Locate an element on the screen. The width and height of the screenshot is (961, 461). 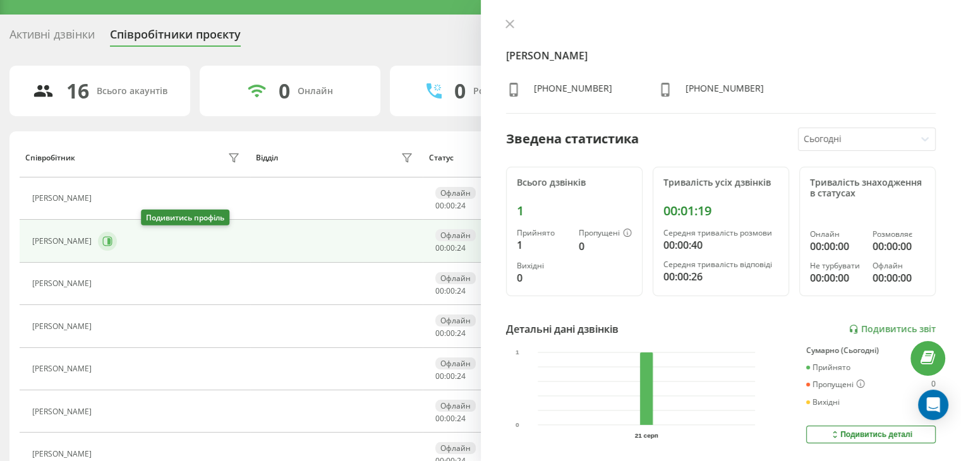
a: Подивитись звіт is located at coordinates (893, 329).